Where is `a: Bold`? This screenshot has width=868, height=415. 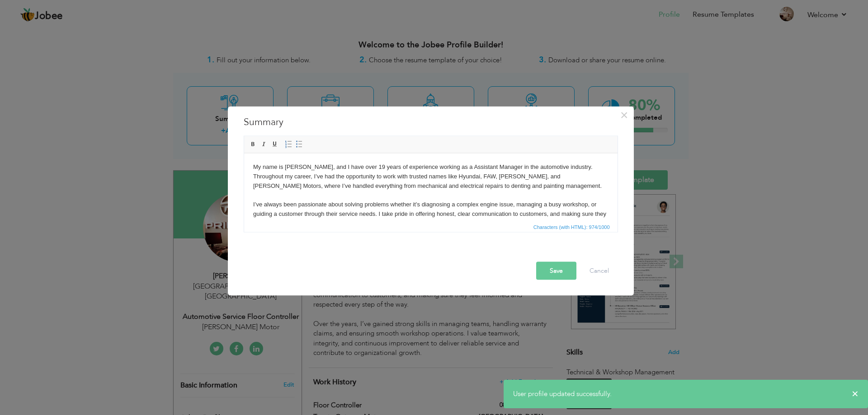
a: Bold is located at coordinates (253, 144).